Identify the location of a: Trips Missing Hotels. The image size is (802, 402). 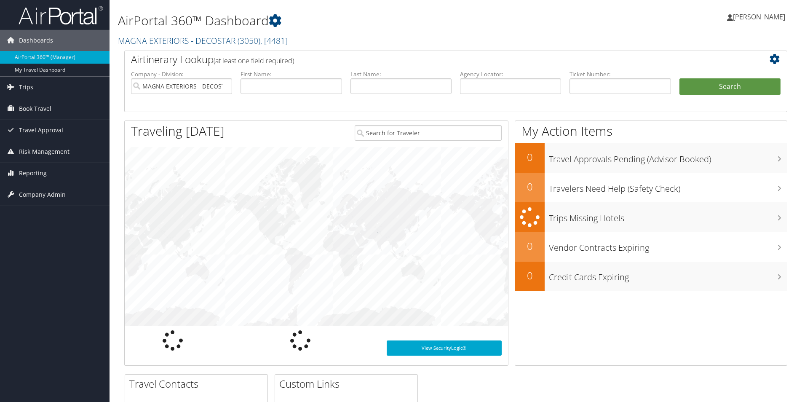
(651, 217).